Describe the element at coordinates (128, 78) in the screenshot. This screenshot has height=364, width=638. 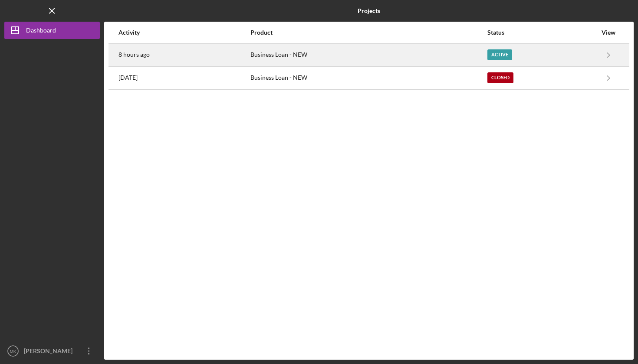
I see `time: 2025-02-19 17:53` at that location.